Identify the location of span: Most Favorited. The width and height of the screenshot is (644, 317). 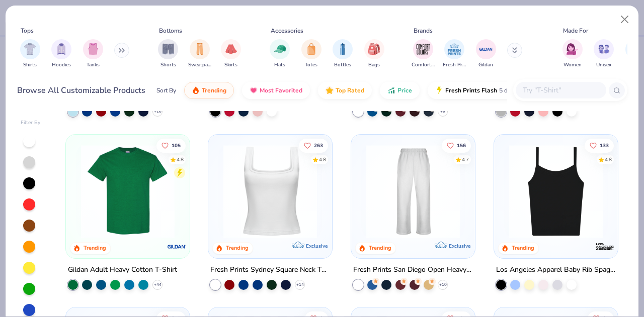
(281, 90).